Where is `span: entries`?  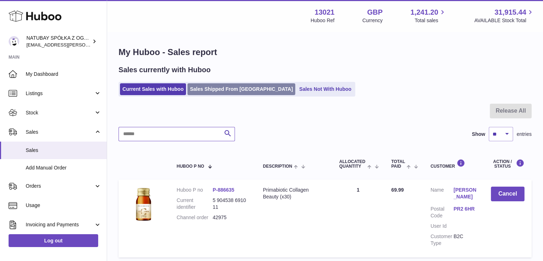 span: entries is located at coordinates (524, 134).